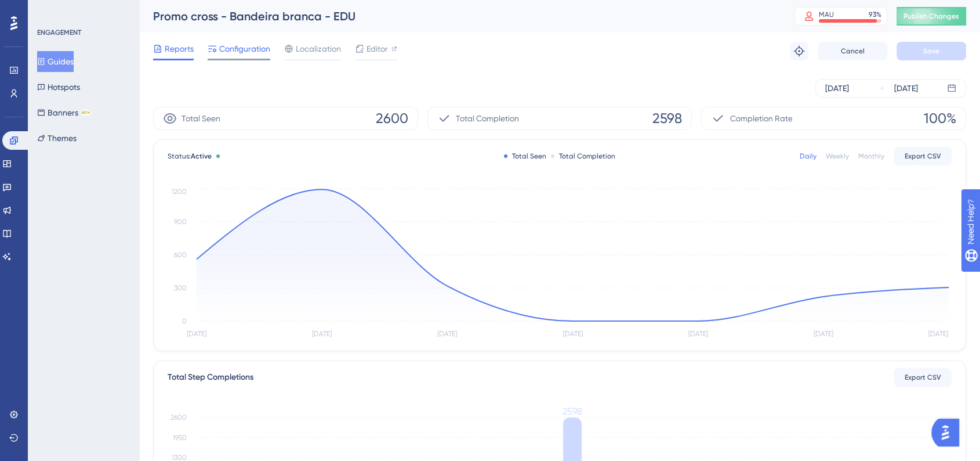 This screenshot has height=461, width=980. I want to click on tspan: 300, so click(181, 288).